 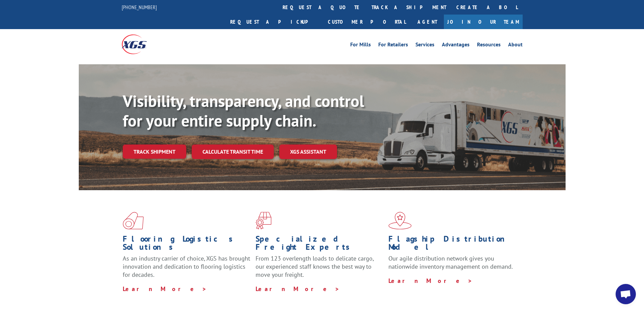 What do you see at coordinates (393, 45) in the screenshot?
I see `a: For Retailers` at bounding box center [393, 45].